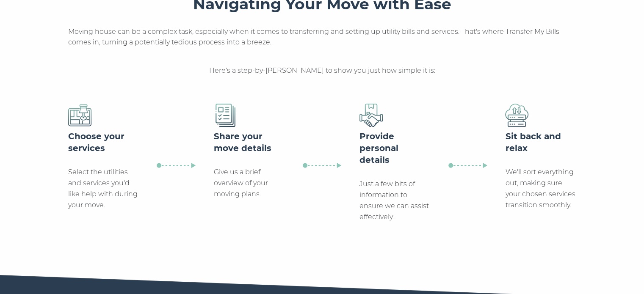 The width and height of the screenshot is (644, 294). Describe the element at coordinates (249, 183) in the screenshot. I see `p: Give us a brief overview of your moving plans.` at that location.